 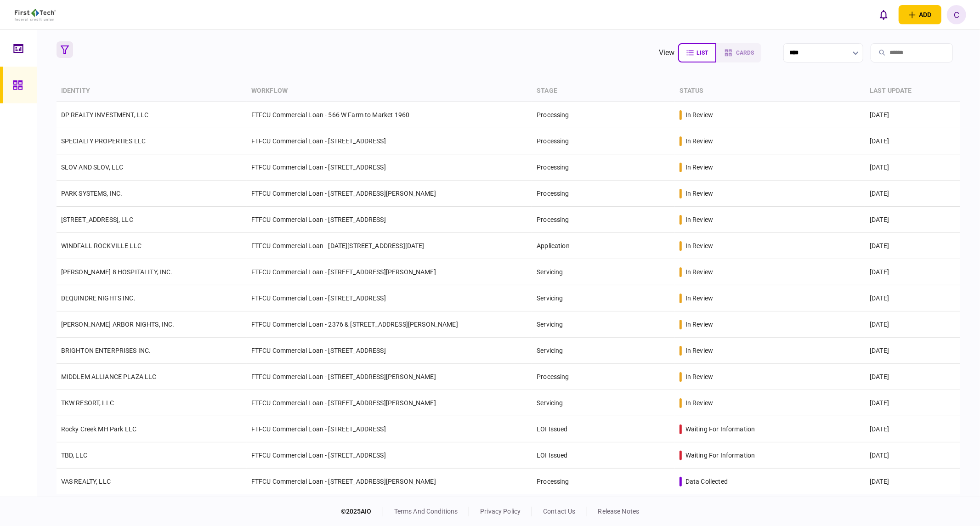 What do you see at coordinates (500, 511) in the screenshot?
I see `a: privacy policy` at bounding box center [500, 511].